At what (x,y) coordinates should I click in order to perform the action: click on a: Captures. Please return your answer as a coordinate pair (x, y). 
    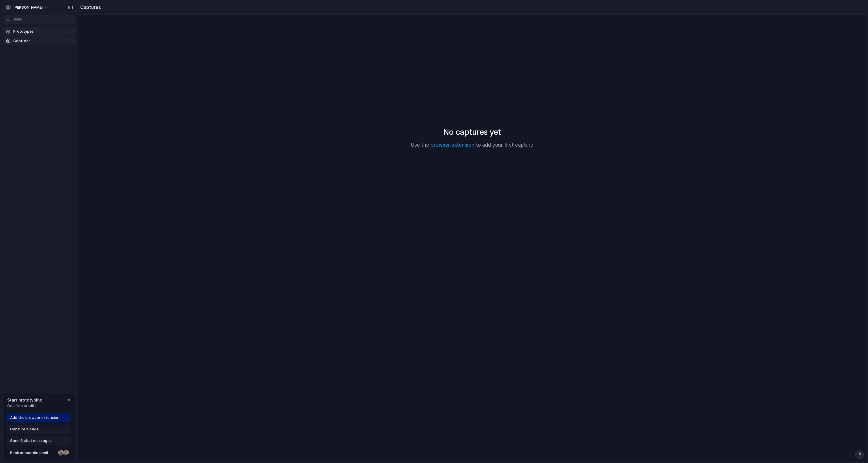
    Looking at the image, I should click on (39, 41).